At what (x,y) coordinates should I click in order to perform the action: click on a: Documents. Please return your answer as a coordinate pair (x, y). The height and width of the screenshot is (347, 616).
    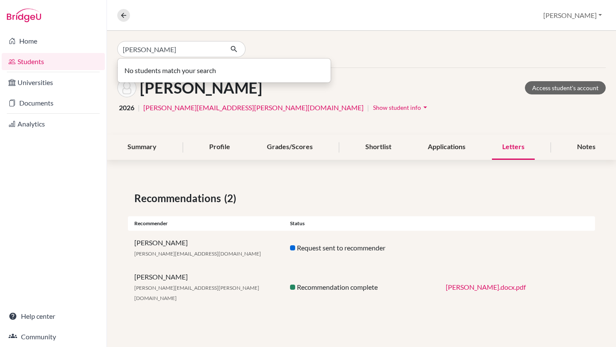
    Looking at the image, I should click on (53, 103).